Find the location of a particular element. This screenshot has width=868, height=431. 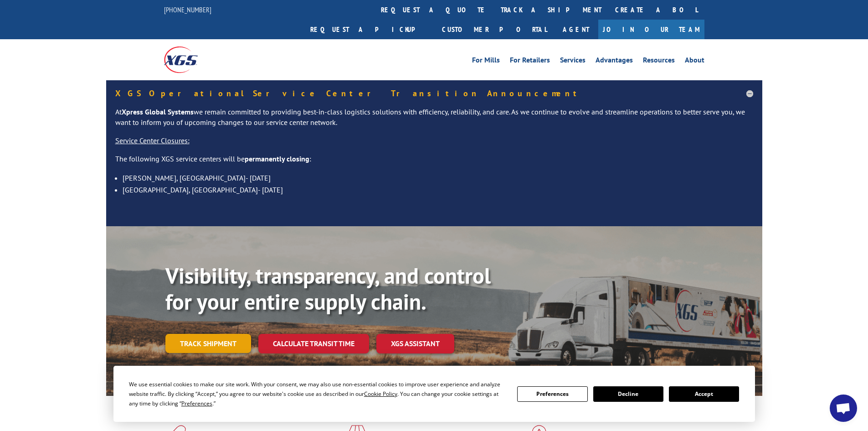

a: Track shipment is located at coordinates (208, 343).